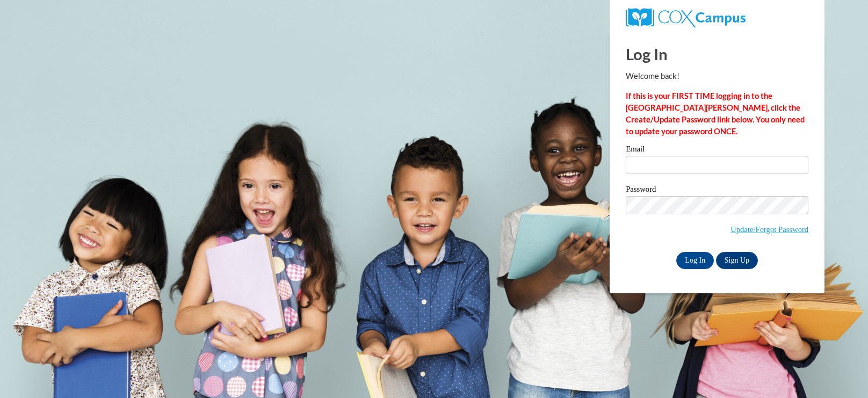 The width and height of the screenshot is (868, 398). What do you see at coordinates (685, 17) in the screenshot?
I see `a: COX Campus` at bounding box center [685, 17].